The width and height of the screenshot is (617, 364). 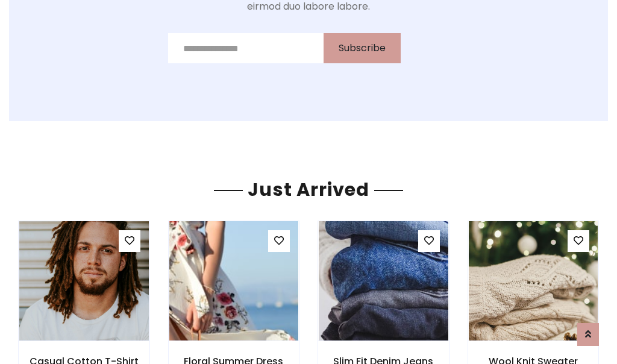 What do you see at coordinates (362, 48) in the screenshot?
I see `button: Subscribe` at bounding box center [362, 48].